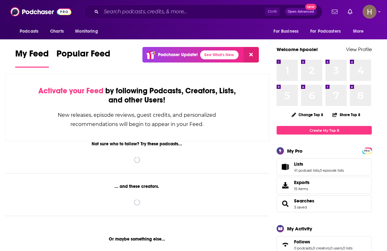 The height and width of the screenshot is (251, 387). Describe the element at coordinates (32, 58) in the screenshot. I see `a: My Feed` at that location.